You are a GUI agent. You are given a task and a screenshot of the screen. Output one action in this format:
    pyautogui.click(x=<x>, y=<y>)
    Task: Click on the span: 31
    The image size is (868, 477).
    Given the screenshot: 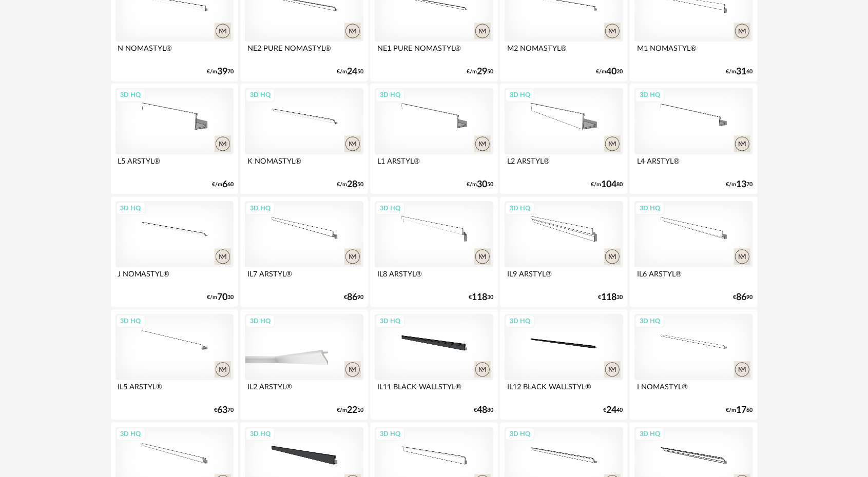 What is the action you would take?
    pyautogui.click(x=741, y=72)
    